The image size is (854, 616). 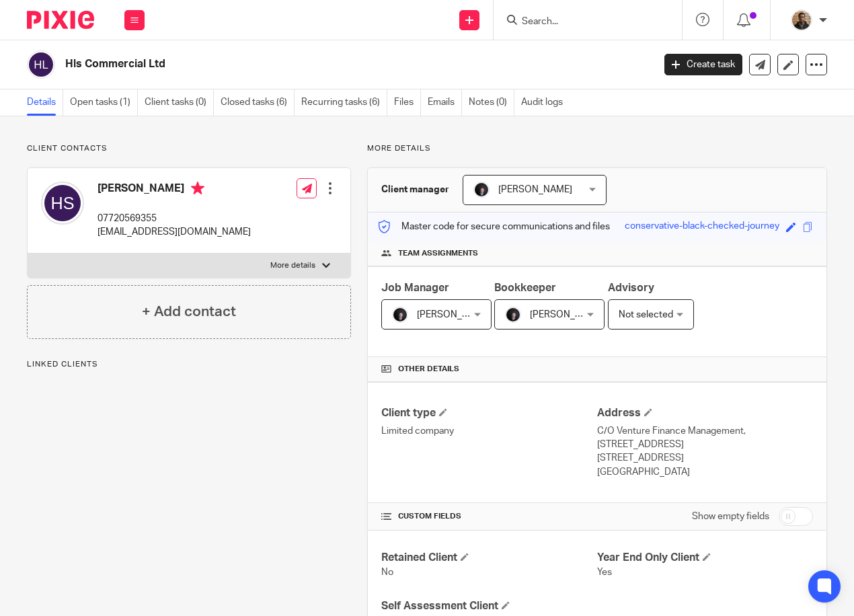 What do you see at coordinates (802, 21) in the screenshot?
I see `img: WhatsApp%20Image%202025-04-23%20.jpg` at bounding box center [802, 21].